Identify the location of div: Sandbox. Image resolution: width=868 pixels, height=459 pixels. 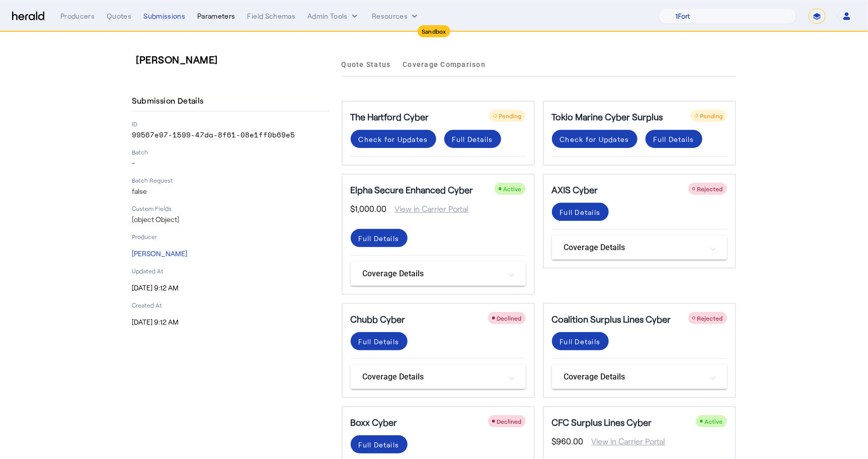
(434, 31).